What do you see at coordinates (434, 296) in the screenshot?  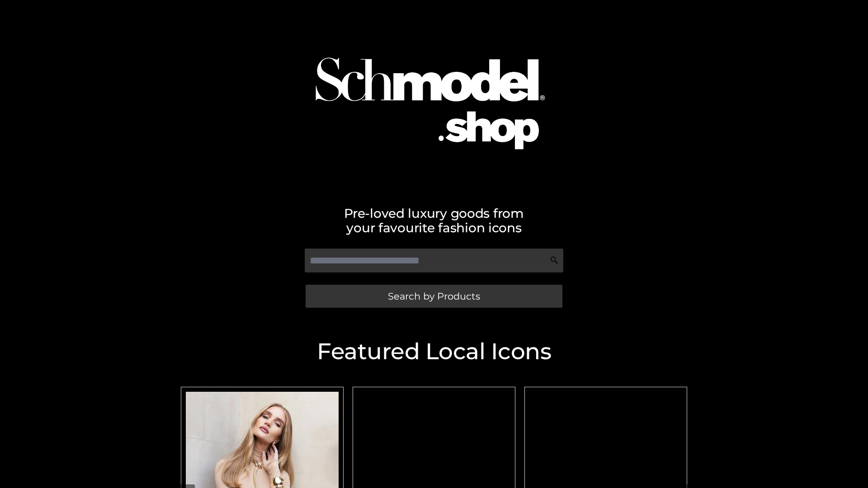 I see `a: Search by Products` at bounding box center [434, 296].